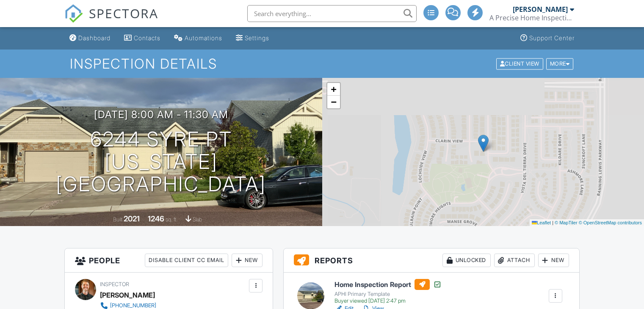  Describe the element at coordinates (90, 38) in the screenshot. I see `a: Dashboard` at that location.